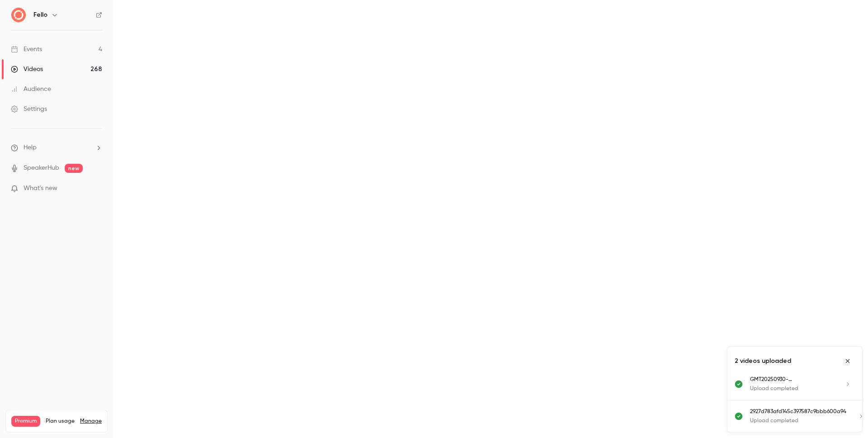 This screenshot has width=868, height=438. Describe the element at coordinates (26, 49) in the screenshot. I see `div: Events` at that location.